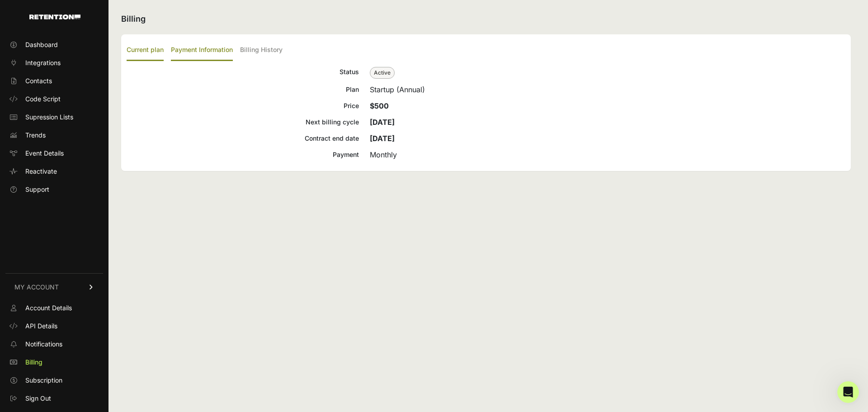 The image size is (868, 412). What do you see at coordinates (38, 81) in the screenshot?
I see `span: Contacts` at bounding box center [38, 81].